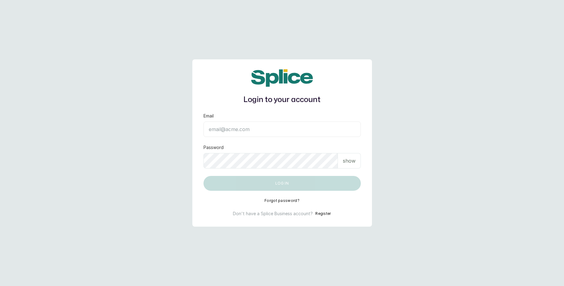 The image size is (564, 286). I want to click on p: Don't have a Splice Business account?, so click(273, 214).